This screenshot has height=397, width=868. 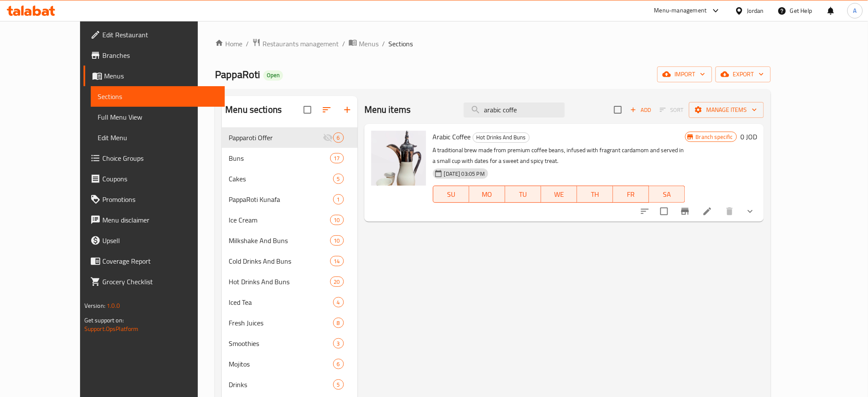 I want to click on span: Add, so click(x=640, y=110).